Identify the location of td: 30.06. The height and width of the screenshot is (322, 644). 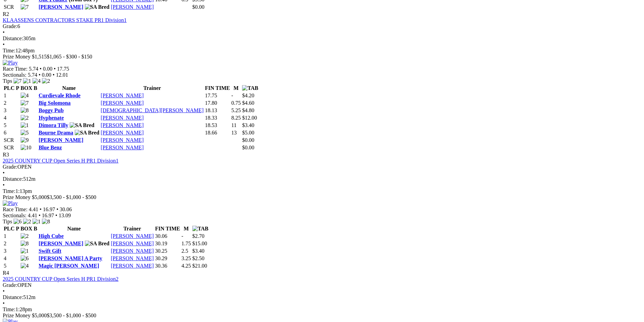
(168, 236).